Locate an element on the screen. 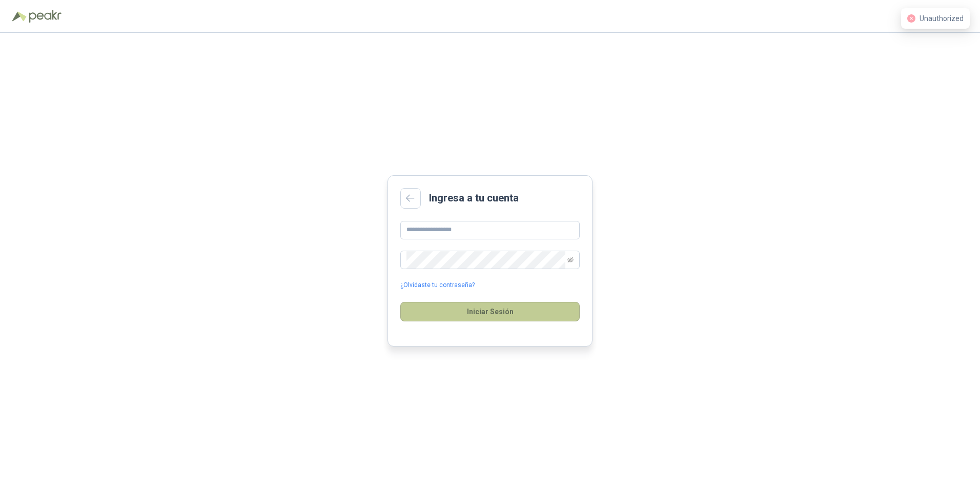 The height and width of the screenshot is (489, 980). button: Iniciar Sesión is located at coordinates (490, 312).